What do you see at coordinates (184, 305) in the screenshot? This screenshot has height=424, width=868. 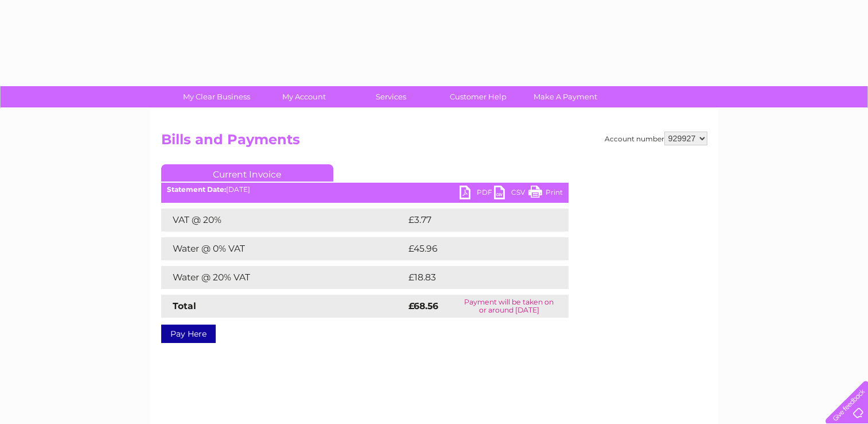 I see `strong: Total` at bounding box center [184, 305].